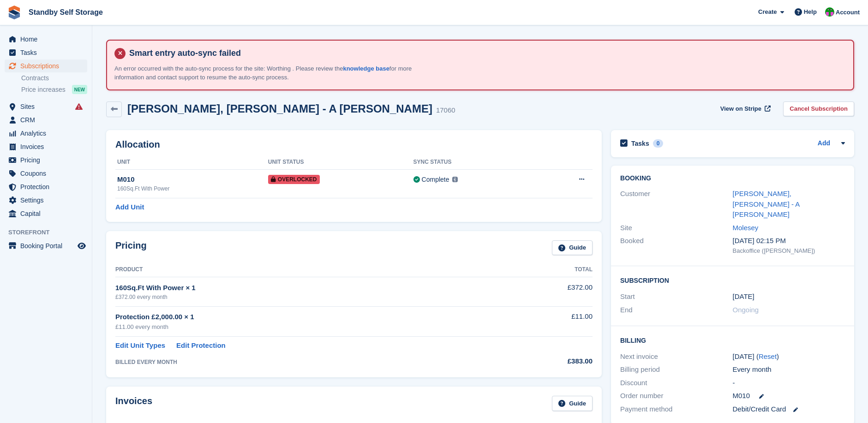  Describe the element at coordinates (741, 109) in the screenshot. I see `span: View on Stripe` at that location.